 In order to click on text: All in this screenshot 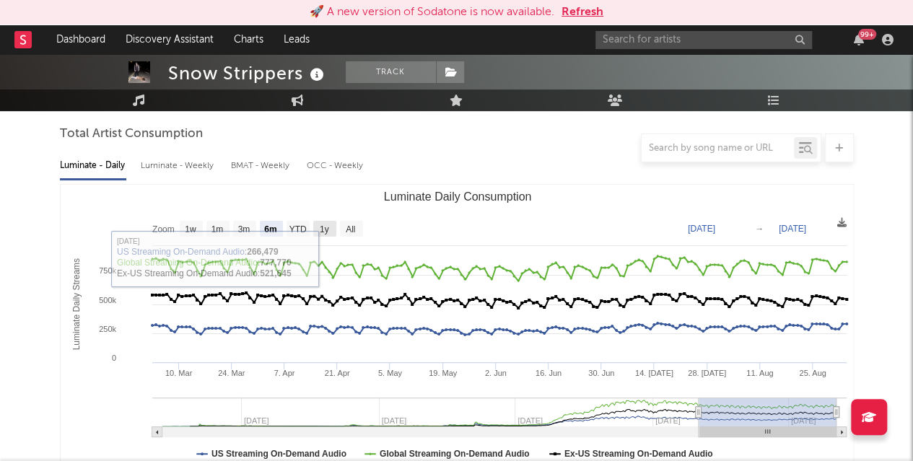, I will do `click(350, 230)`.